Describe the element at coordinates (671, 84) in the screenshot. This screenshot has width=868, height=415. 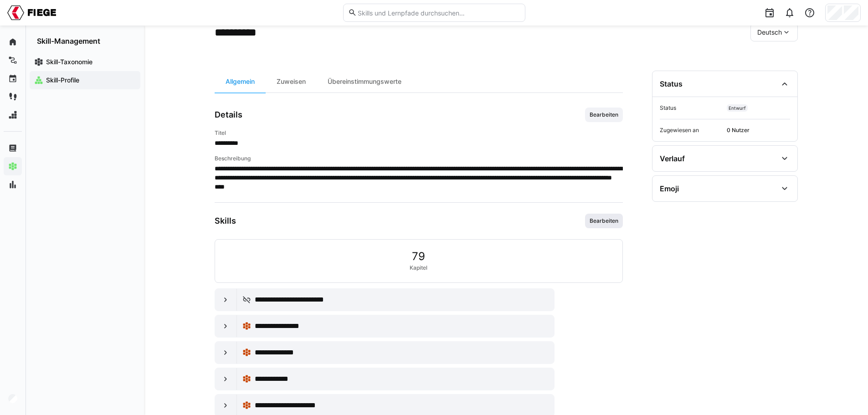
I see `div: Status` at that location.